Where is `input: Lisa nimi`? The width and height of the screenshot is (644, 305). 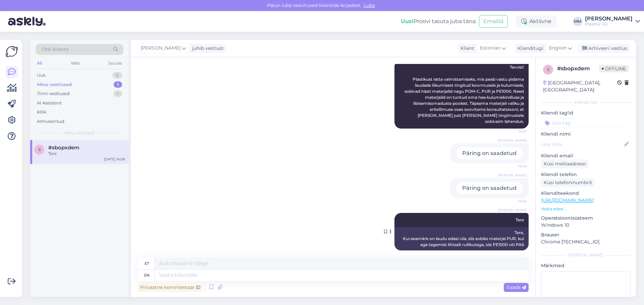 input: Lisa nimi is located at coordinates (582, 144).